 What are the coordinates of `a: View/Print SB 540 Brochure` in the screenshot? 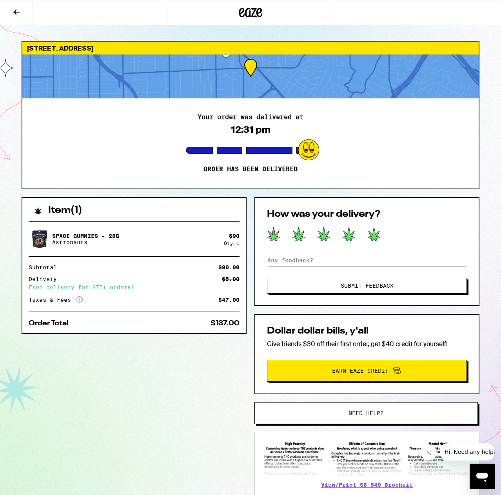 It's located at (367, 485).